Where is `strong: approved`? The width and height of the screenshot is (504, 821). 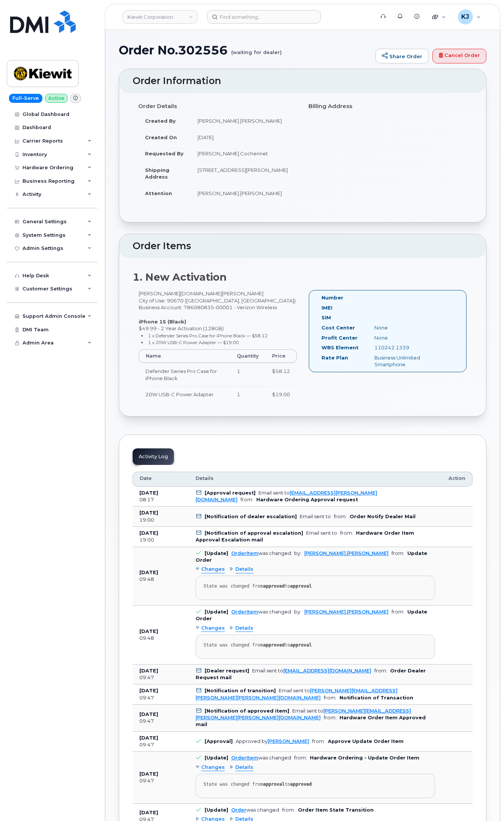
strong: approved is located at coordinates (274, 586).